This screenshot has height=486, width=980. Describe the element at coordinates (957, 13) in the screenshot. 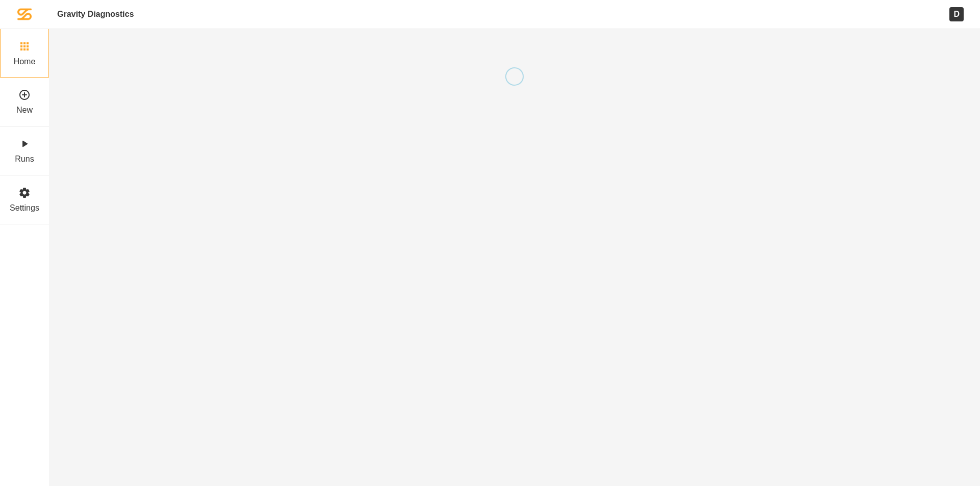

I see `div: D` at that location.